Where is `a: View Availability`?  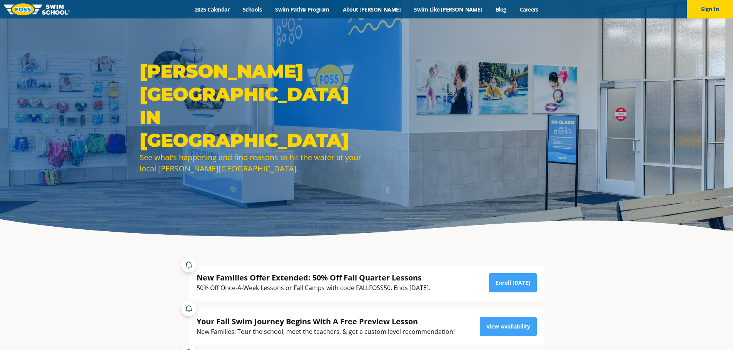
a: View Availability is located at coordinates (508, 327).